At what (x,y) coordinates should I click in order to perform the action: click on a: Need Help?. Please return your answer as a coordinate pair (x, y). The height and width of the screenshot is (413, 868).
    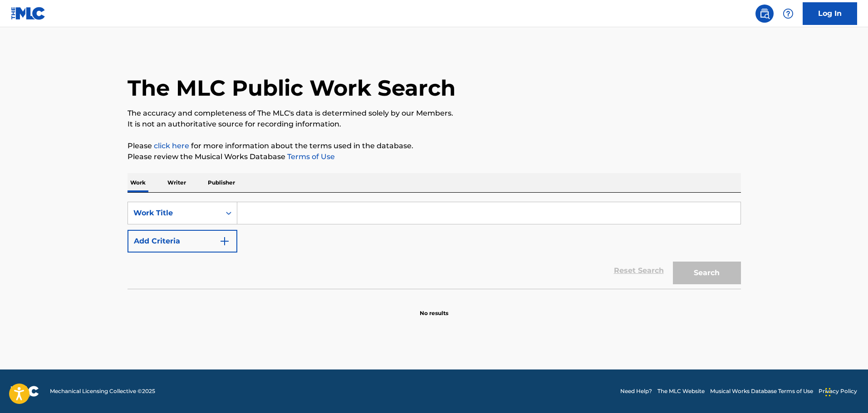
    Looking at the image, I should click on (636, 391).